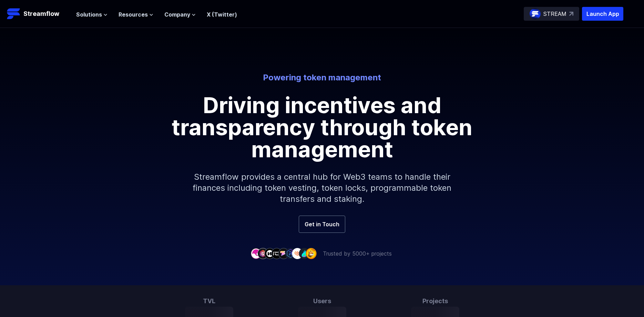 This screenshot has height=317, width=644. I want to click on img: company-7, so click(298, 253).